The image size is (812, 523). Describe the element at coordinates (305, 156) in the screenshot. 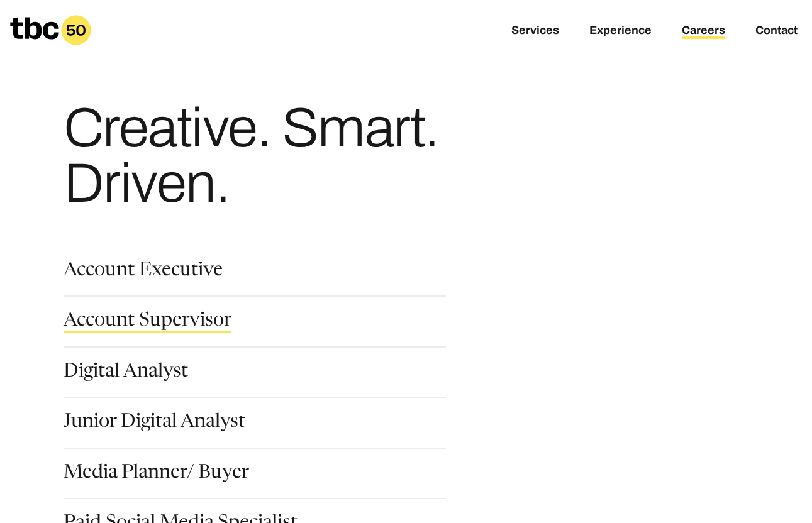

I see `h1: Creative. Smart. Driven.` at that location.